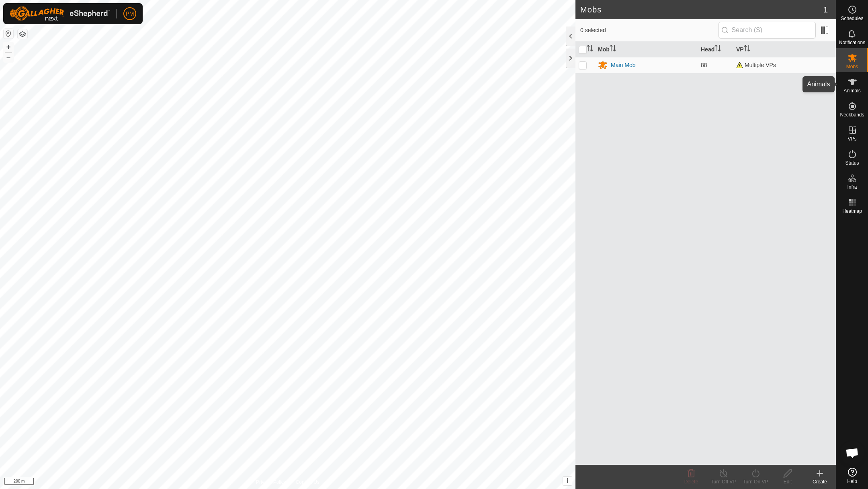  I want to click on a: Contact Us, so click(307, 483).